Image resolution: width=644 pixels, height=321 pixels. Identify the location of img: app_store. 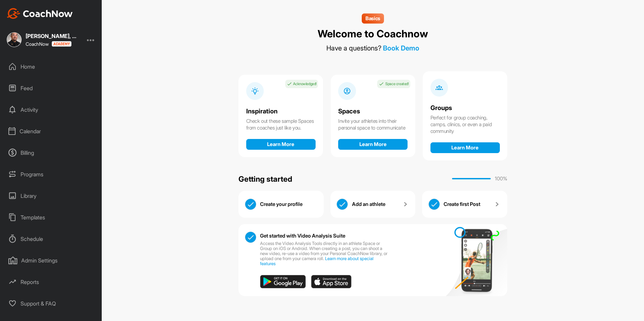
(331, 282).